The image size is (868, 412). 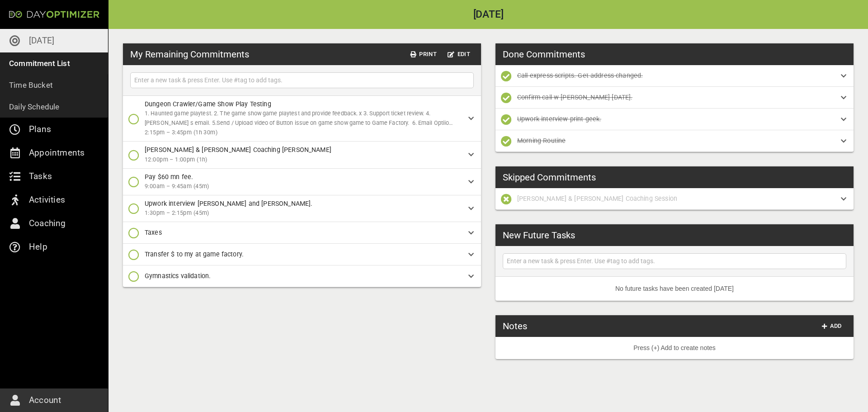 What do you see at coordinates (154, 232) in the screenshot?
I see `span: Taxes` at bounding box center [154, 232].